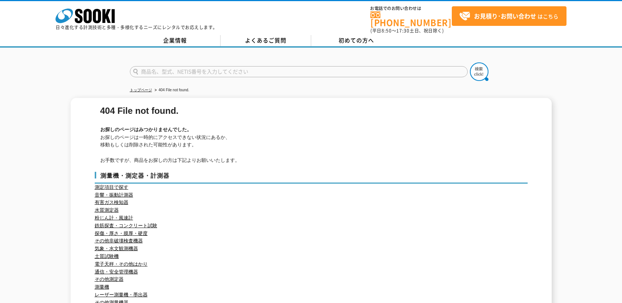 This screenshot has width=622, height=303. What do you see at coordinates (509, 16) in the screenshot?
I see `a: お見積り･お問い合わせはこちら` at bounding box center [509, 16].